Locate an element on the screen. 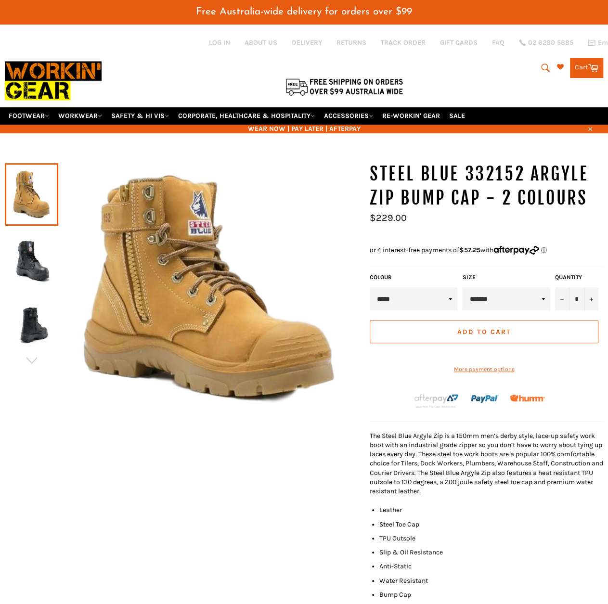 Image resolution: width=608 pixels, height=604 pixels. img: Afterpay-Logo-on-dark-bg_large.png is located at coordinates (436, 401).